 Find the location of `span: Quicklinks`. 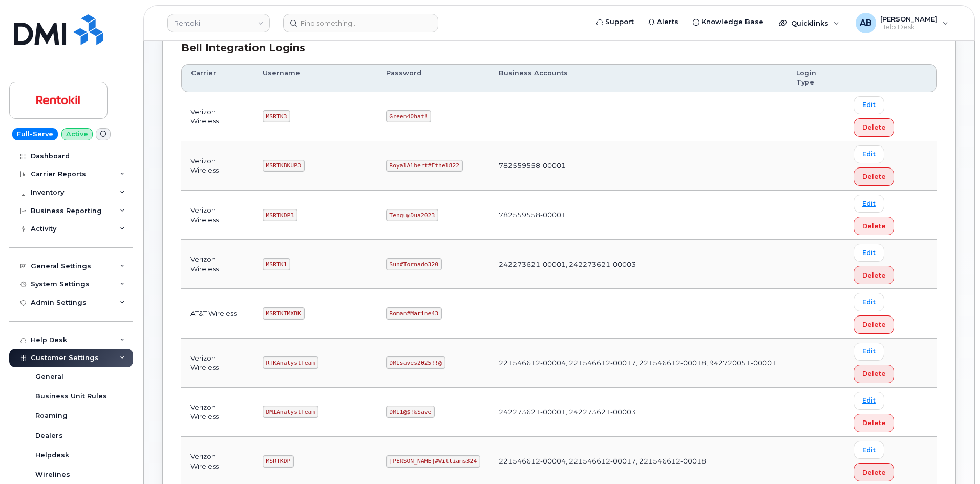

span: Quicklinks is located at coordinates (809, 23).